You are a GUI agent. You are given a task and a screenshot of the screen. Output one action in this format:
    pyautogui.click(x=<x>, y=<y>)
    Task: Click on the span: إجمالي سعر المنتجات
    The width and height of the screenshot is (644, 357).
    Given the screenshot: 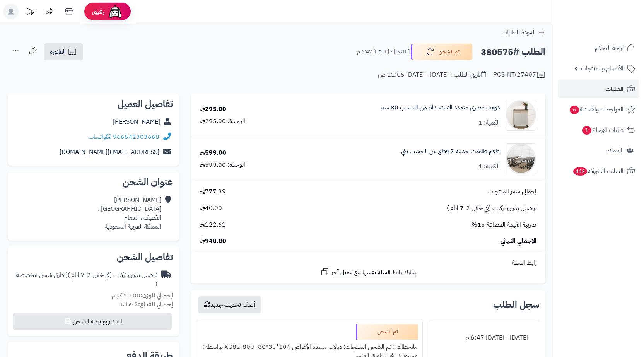 What is the action you would take?
    pyautogui.click(x=512, y=191)
    